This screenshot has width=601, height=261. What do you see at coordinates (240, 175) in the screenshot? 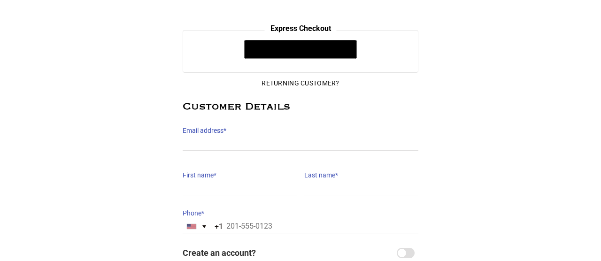
I see `label: First name` at bounding box center [240, 175].